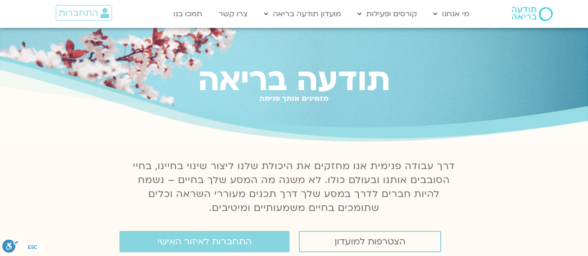  What do you see at coordinates (204, 242) in the screenshot?
I see `span: התחברות לאיזור האישי` at bounding box center [204, 242].